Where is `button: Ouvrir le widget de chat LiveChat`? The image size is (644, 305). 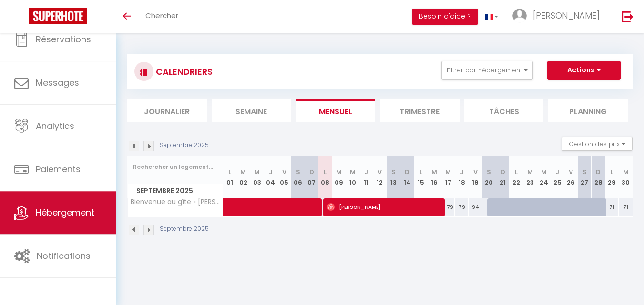 button: Ouvrir le widget de chat LiveChat is located at coordinates (22, 18).